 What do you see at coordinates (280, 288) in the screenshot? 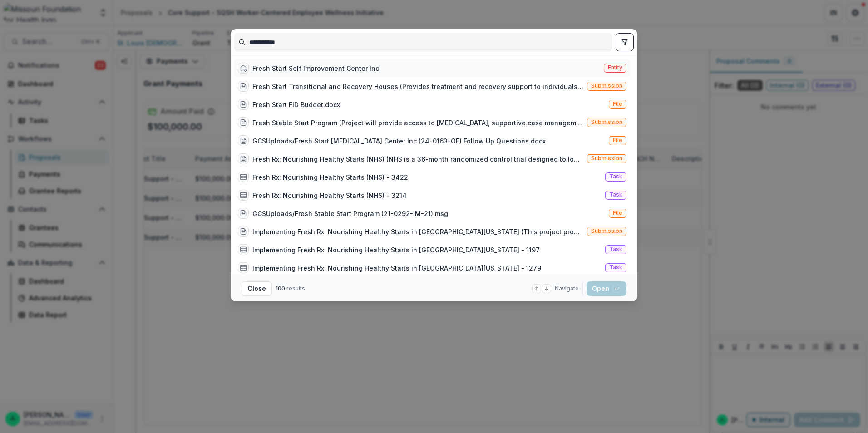
I see `span: 100` at bounding box center [280, 288].